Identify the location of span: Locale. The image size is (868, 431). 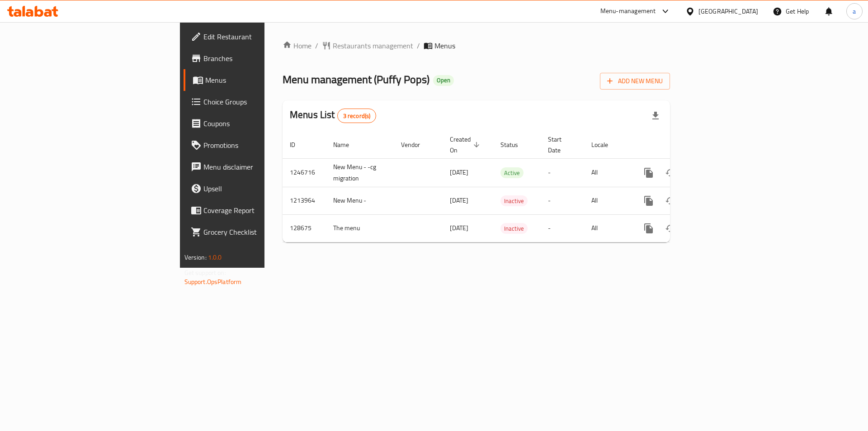
(605, 144).